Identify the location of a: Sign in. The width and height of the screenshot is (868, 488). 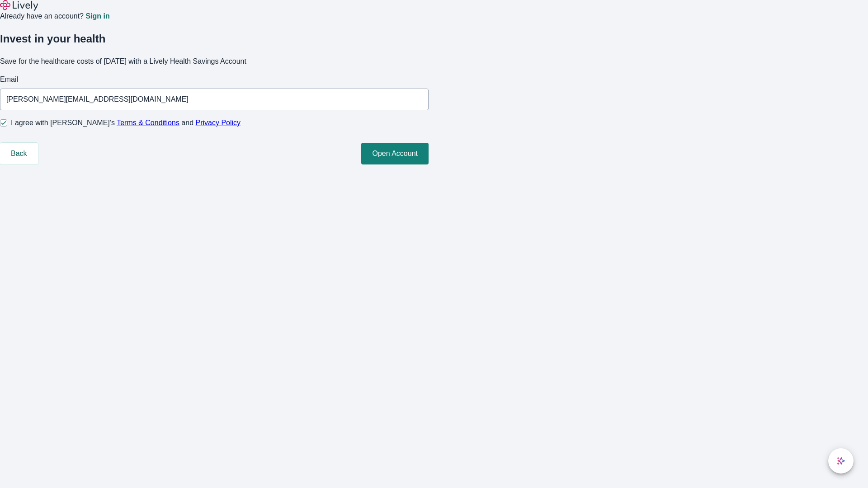
(97, 16).